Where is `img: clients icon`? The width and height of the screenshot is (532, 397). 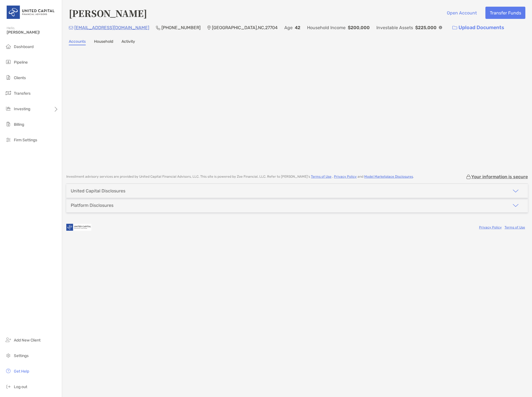
img: clients icon is located at coordinates (8, 77).